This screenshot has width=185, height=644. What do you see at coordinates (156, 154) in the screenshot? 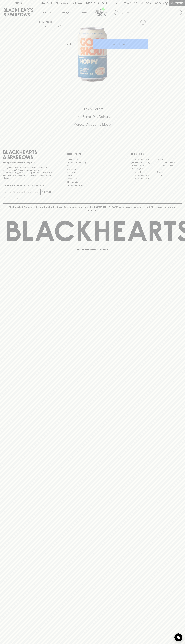
I see `p: OUR STORES` at bounding box center [156, 154].